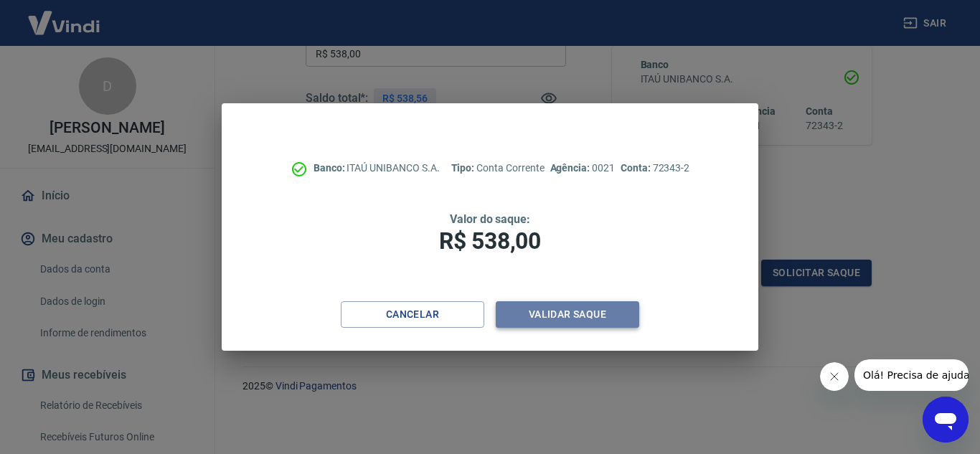 The height and width of the screenshot is (454, 980). Describe the element at coordinates (64, 15) in the screenshot. I see `span: Olá! Precisa de ajuda?` at that location.